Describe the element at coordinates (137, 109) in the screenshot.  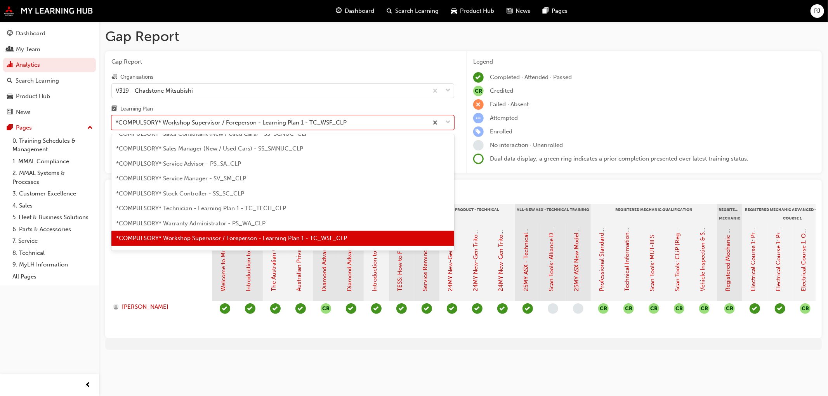
I see `div: Learning Plan` at that location.